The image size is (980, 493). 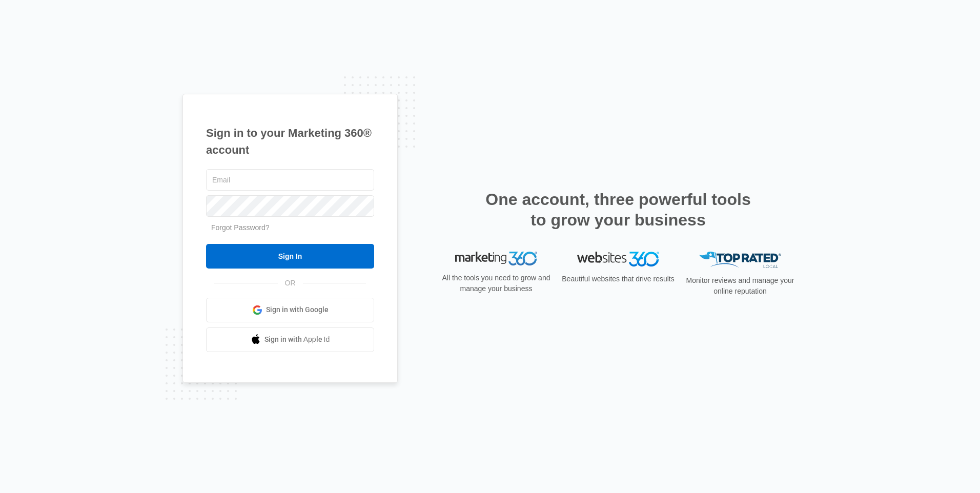 What do you see at coordinates (618, 259) in the screenshot?
I see `img: Websites 360` at bounding box center [618, 259].